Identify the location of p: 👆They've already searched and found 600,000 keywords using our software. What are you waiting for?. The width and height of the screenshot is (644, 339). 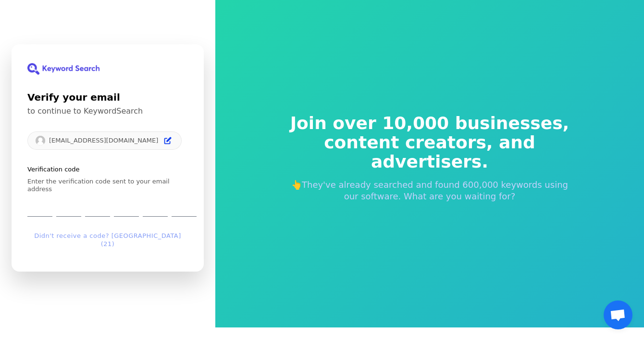
(430, 191).